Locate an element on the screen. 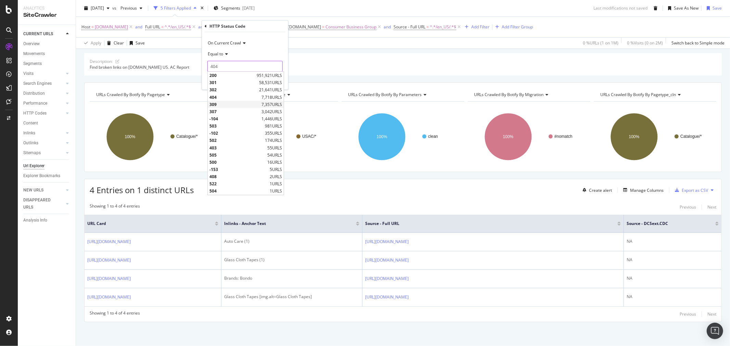  span: 307 is located at coordinates (234, 111).